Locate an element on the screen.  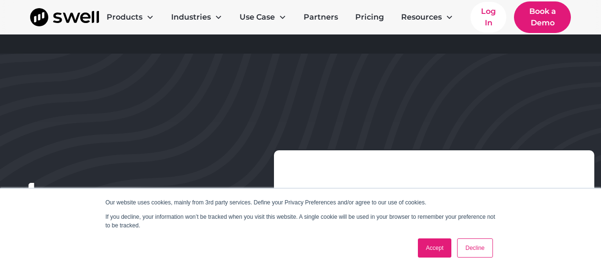
a: Pricing is located at coordinates (370, 17).